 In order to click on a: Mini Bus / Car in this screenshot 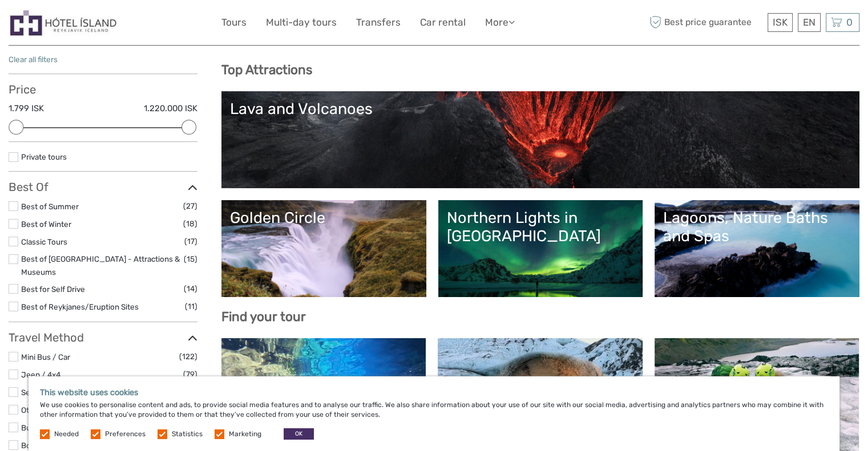, I will do `click(46, 357)`.